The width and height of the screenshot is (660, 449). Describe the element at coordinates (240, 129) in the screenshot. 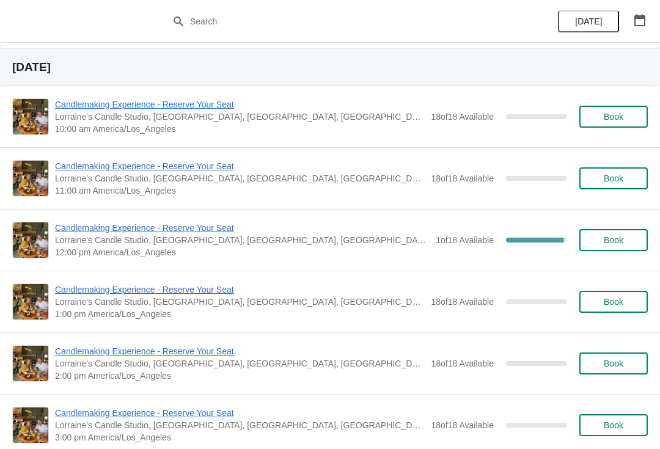

I see `span: 10:00 am America/Los_Angeles` at that location.